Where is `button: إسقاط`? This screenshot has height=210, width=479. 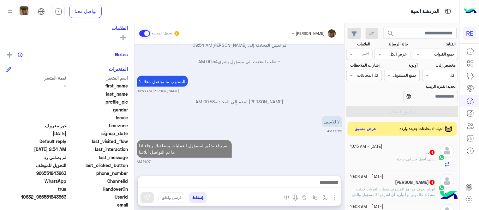 button: إسقاط is located at coordinates (198, 198).